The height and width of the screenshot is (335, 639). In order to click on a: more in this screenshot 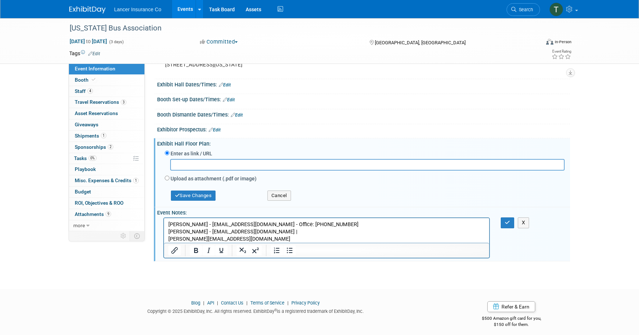, I will do `click(107, 226)`.